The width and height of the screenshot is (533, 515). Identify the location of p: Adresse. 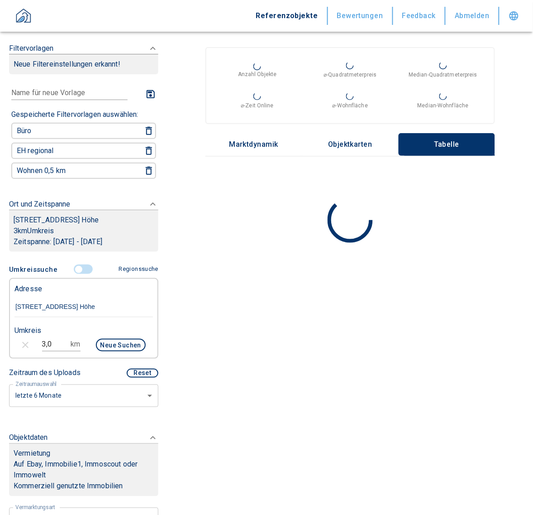
(28, 289).